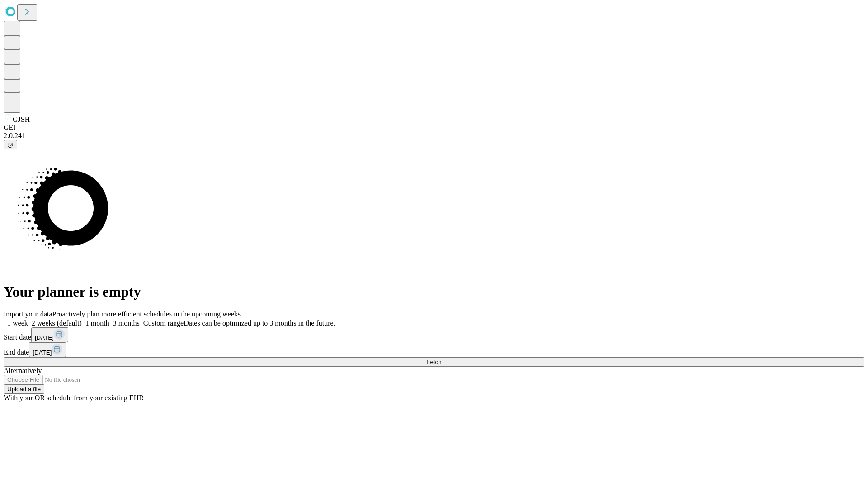 Image resolution: width=868 pixels, height=489 pixels. I want to click on span: Import your data, so click(28, 314).